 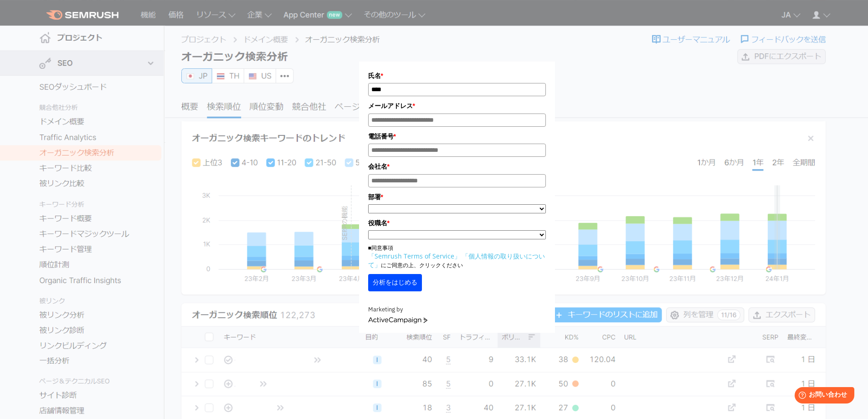 What do you see at coordinates (415, 256) in the screenshot?
I see `a: 「Semrush Terms of Service」` at bounding box center [415, 256].